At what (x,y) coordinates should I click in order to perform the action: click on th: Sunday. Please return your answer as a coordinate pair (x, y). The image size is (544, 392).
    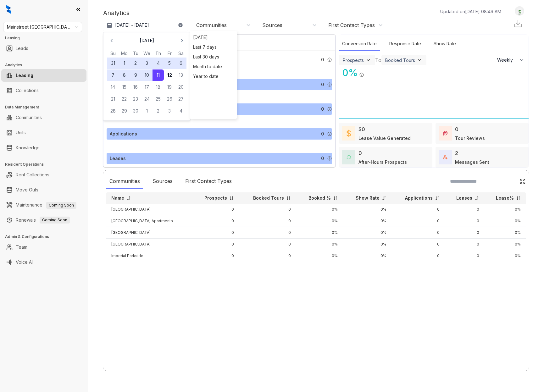
    Looking at the image, I should click on (113, 53).